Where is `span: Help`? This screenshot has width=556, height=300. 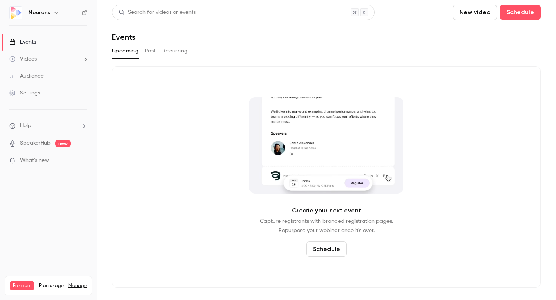
span: Help is located at coordinates (25, 126).